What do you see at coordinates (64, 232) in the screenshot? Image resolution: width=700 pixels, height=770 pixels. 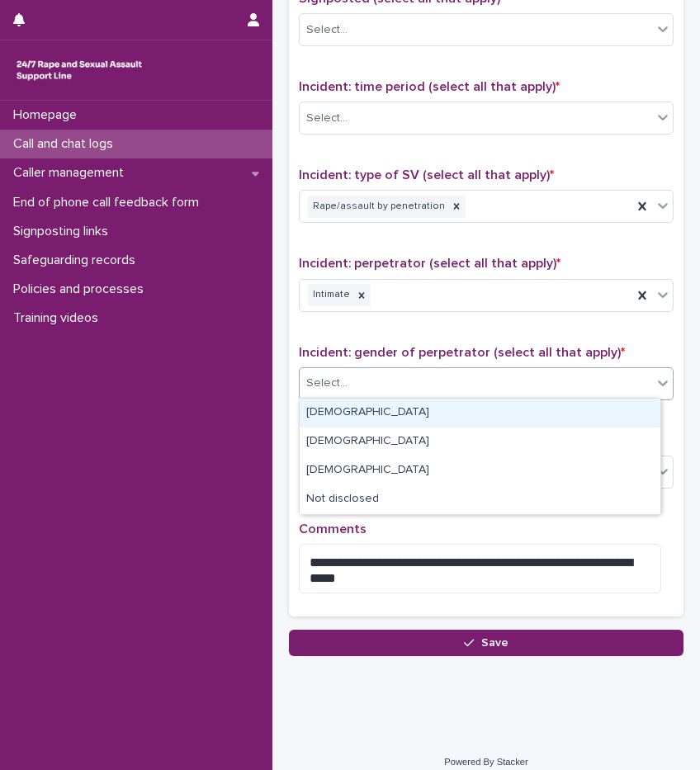 I see `p: Signposting links` at bounding box center [64, 232].